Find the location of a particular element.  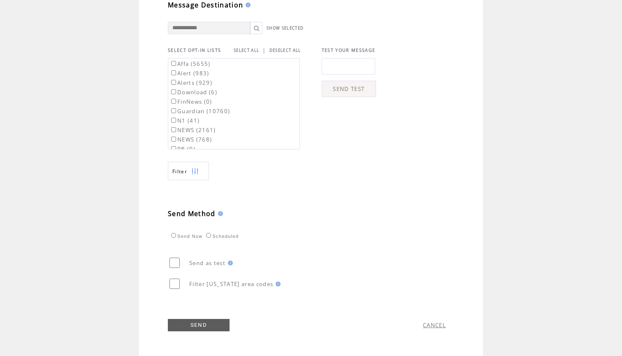

input: Guardian (10760) is located at coordinates (174, 111).